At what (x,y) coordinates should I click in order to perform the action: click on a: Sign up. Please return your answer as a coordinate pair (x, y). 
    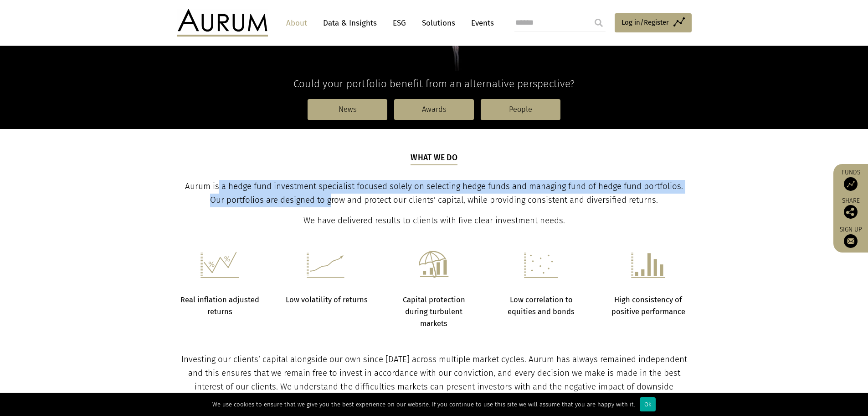
    Looking at the image, I should click on (851, 236).